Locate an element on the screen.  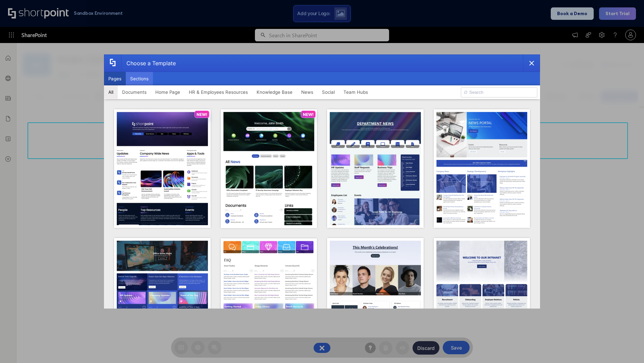
div: template selector is located at coordinates (322, 182).